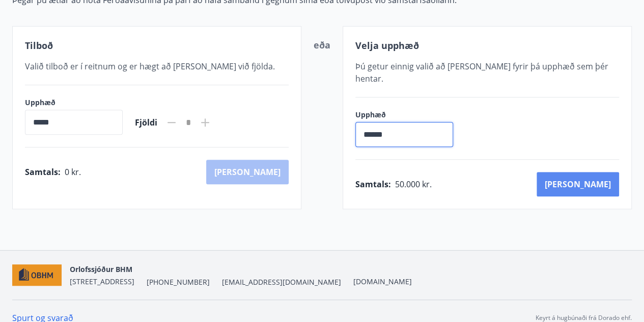 This screenshot has width=644, height=322. Describe the element at coordinates (39, 45) in the screenshot. I see `span: Tilboð` at that location.